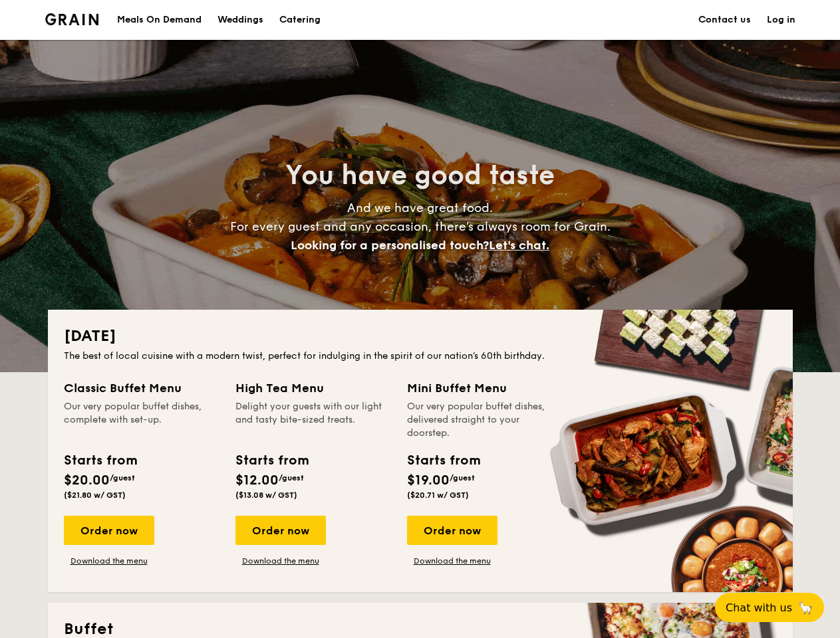  Describe the element at coordinates (313, 388) in the screenshot. I see `div: High Tea Menu` at that location.